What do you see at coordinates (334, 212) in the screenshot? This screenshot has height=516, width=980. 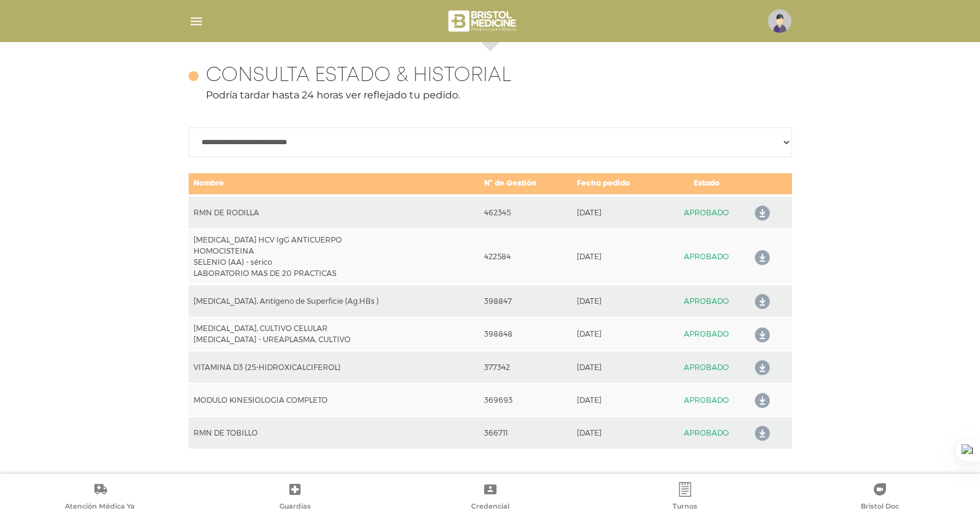 I see `td: RMN DE RODILLA` at bounding box center [334, 212].